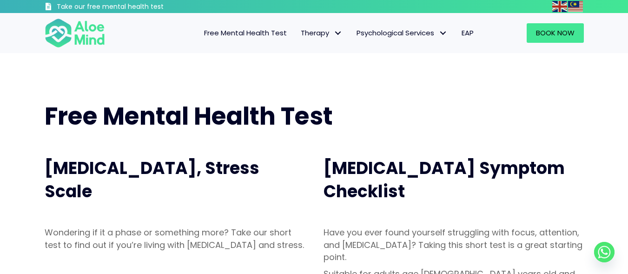 The width and height of the screenshot is (628, 274). What do you see at coordinates (402, 33) in the screenshot?
I see `span: Psychological Services` at bounding box center [402, 33].